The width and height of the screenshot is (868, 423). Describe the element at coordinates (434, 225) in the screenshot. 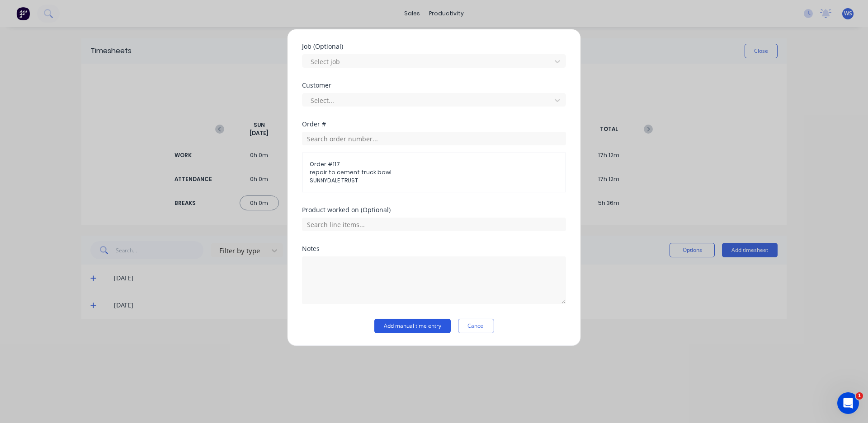

I see `input: Search line items...` at that location.